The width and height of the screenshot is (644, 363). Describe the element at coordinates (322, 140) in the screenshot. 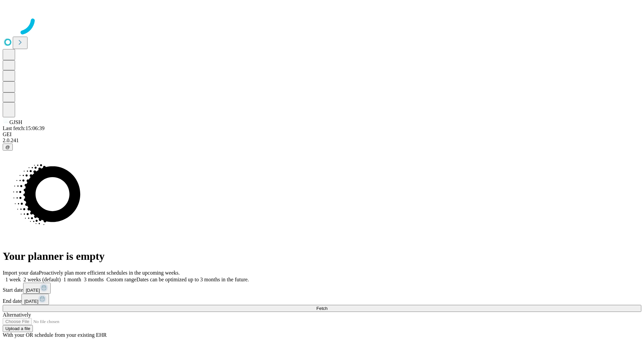

I see `div: 2.0.241` at that location.